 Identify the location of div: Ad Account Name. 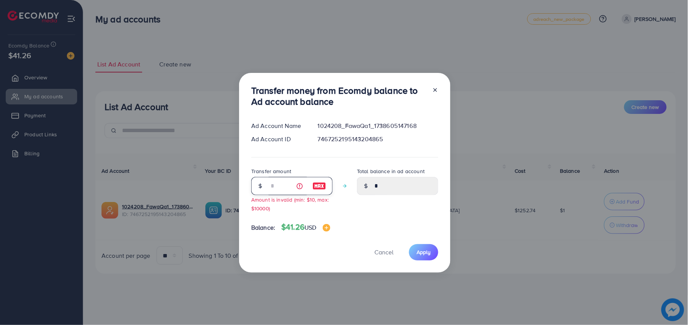
(278, 126).